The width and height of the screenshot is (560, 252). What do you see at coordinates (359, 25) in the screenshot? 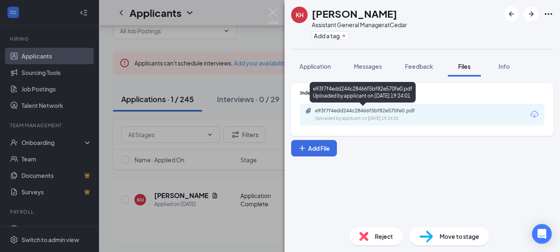
I see `div: Assistant General Manager at Cedar` at bounding box center [359, 25].